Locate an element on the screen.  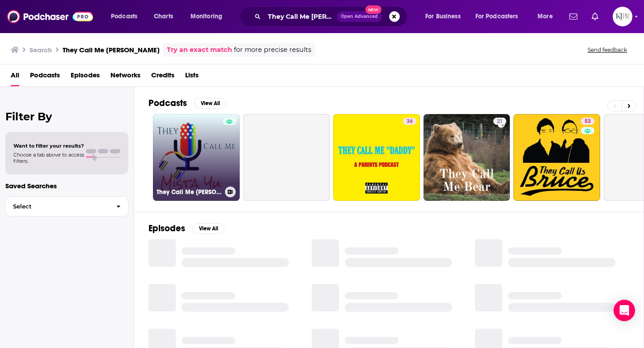
img: User Profile is located at coordinates (622, 17).